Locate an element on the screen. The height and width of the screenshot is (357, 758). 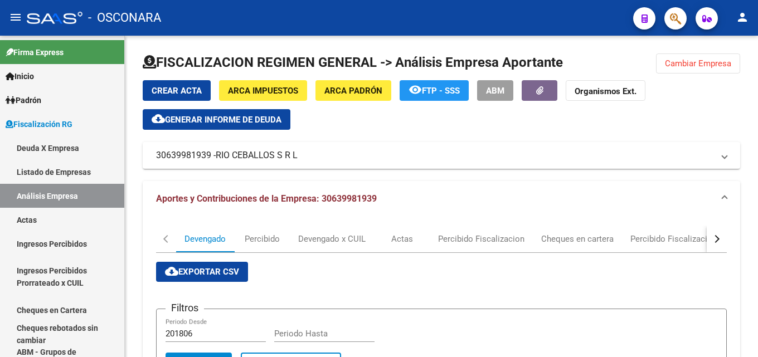
mat-icon: menu is located at coordinates (16, 17).